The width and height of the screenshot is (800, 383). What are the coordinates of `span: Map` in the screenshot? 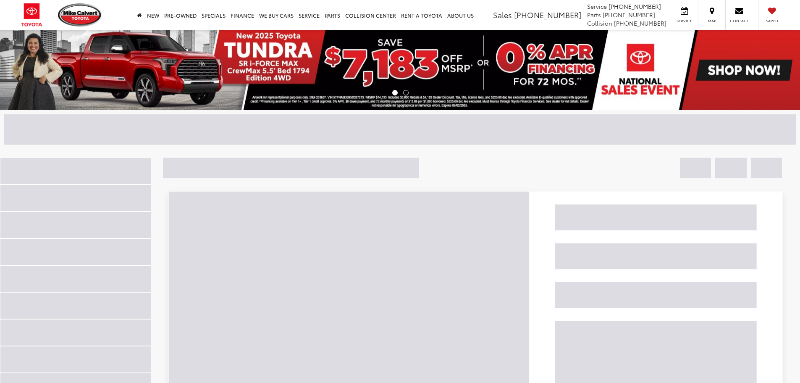 It's located at (712, 21).